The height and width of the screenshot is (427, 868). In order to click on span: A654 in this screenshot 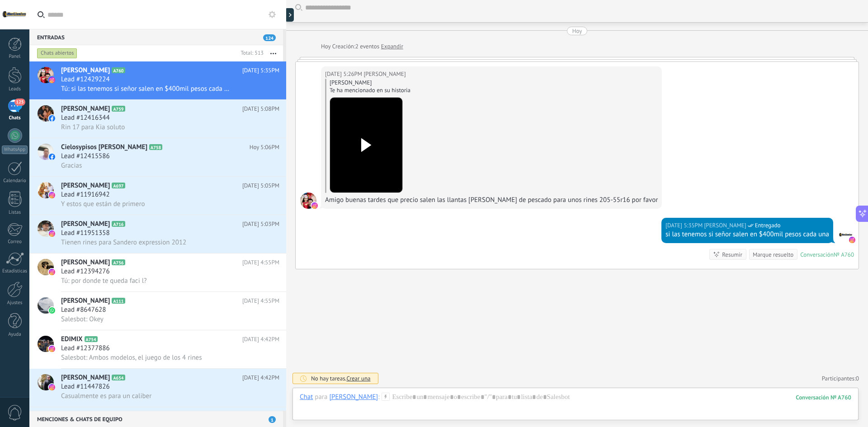, I will do `click(118, 377)`.